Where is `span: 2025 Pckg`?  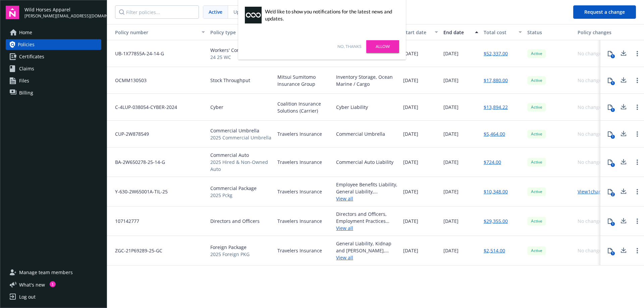 span: 2025 Pckg is located at coordinates (233, 195).